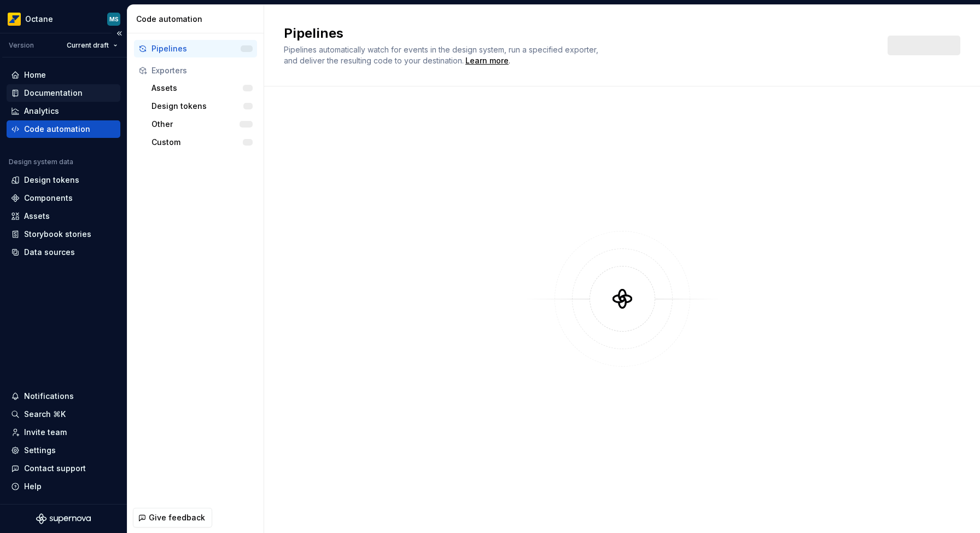 The width and height of the screenshot is (980, 533). I want to click on div: Learn more, so click(486, 61).